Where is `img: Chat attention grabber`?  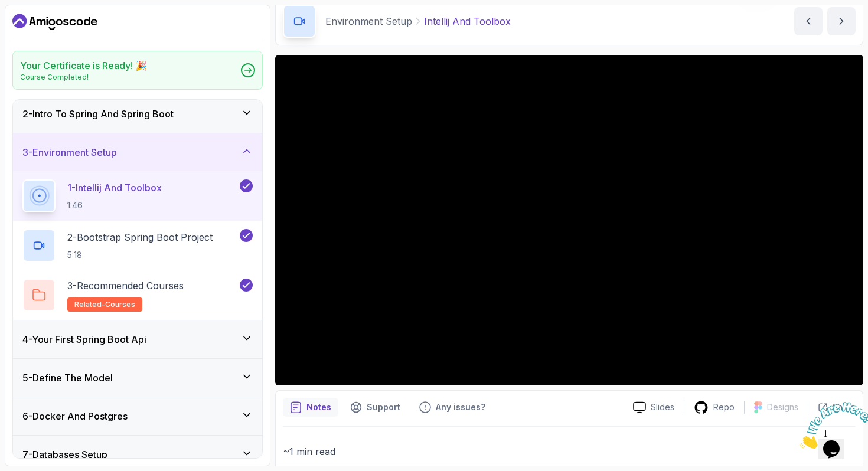 img: Chat attention grabber is located at coordinates (41, 28).